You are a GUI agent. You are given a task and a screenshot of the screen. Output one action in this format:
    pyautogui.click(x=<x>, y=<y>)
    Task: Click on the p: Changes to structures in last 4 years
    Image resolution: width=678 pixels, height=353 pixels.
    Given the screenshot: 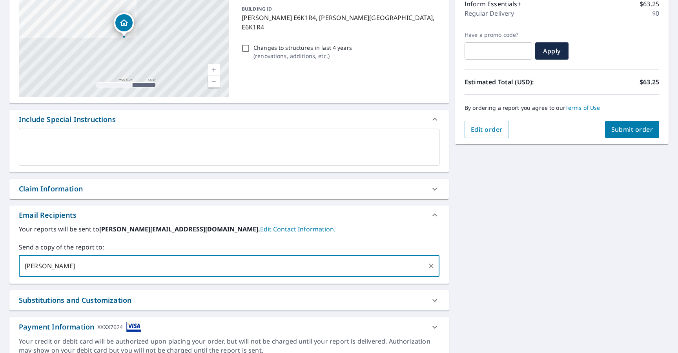 What is the action you would take?
    pyautogui.click(x=303, y=47)
    